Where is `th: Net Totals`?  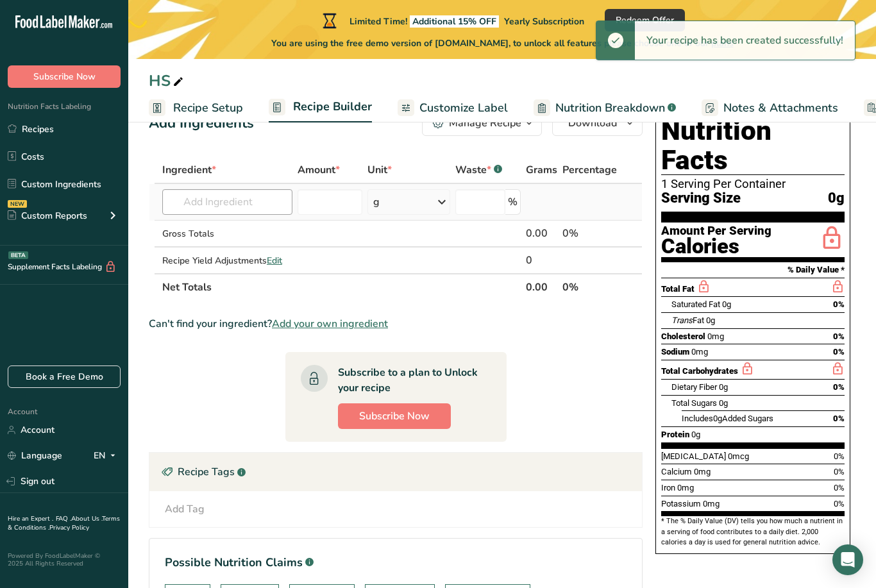
th: Net Totals is located at coordinates (341, 287).